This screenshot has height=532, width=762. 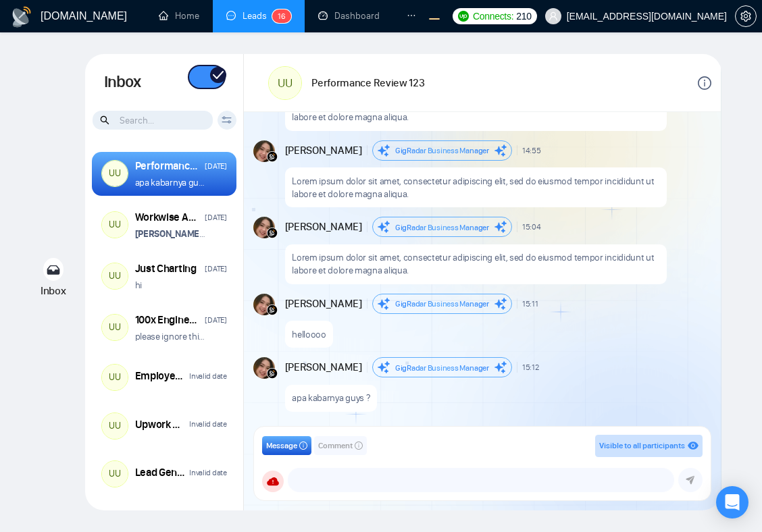 What do you see at coordinates (349, 16) in the screenshot?
I see `a: dashboardDashboard` at bounding box center [349, 16].